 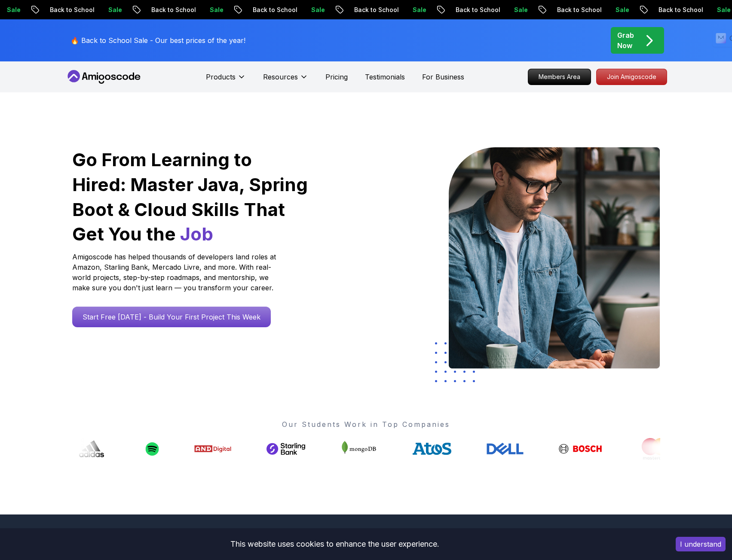 I want to click on a: Pricing, so click(x=337, y=77).